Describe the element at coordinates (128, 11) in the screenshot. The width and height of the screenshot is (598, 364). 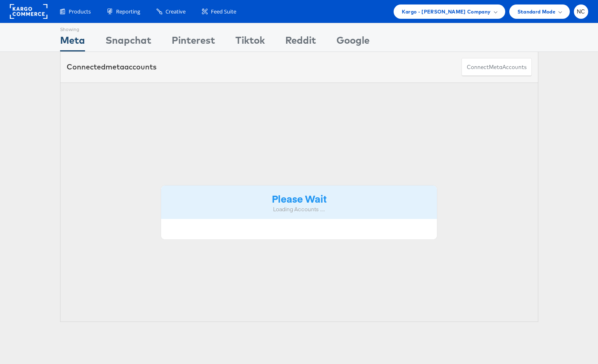
I see `span: Reporting` at that location.